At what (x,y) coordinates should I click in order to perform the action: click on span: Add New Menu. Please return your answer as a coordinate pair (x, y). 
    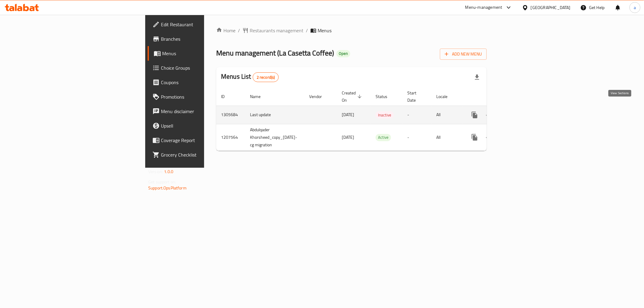
    Looking at the image, I should click on (463, 54).